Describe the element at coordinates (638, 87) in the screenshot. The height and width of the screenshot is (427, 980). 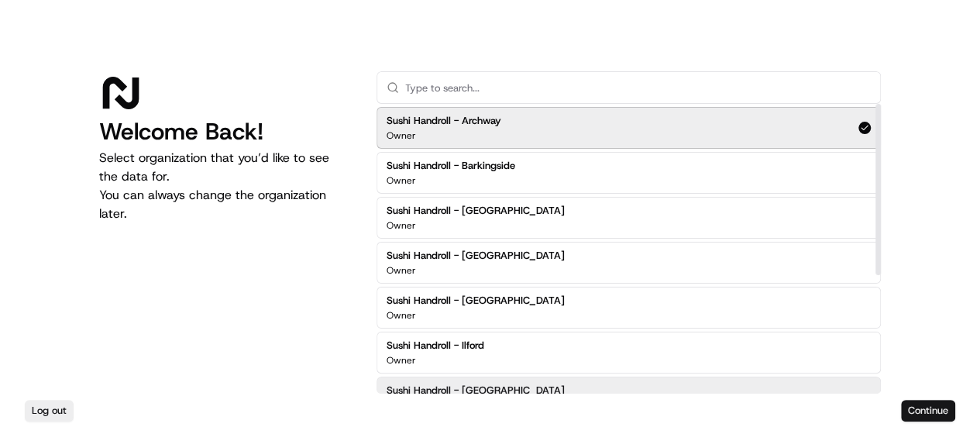
I see `input: Type to search...` at that location.